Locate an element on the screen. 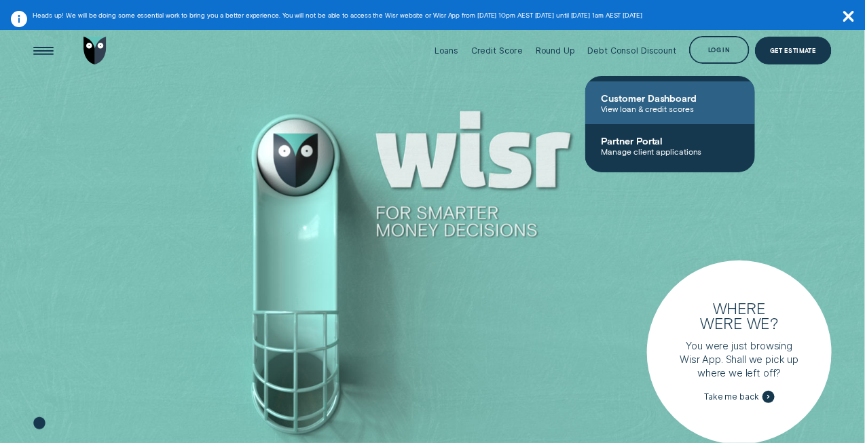 The width and height of the screenshot is (865, 443). a: Get Estimate is located at coordinates (793, 50).